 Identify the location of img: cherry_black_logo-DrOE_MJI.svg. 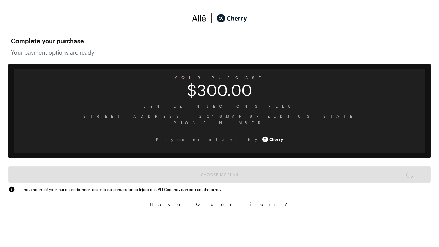
(232, 18).